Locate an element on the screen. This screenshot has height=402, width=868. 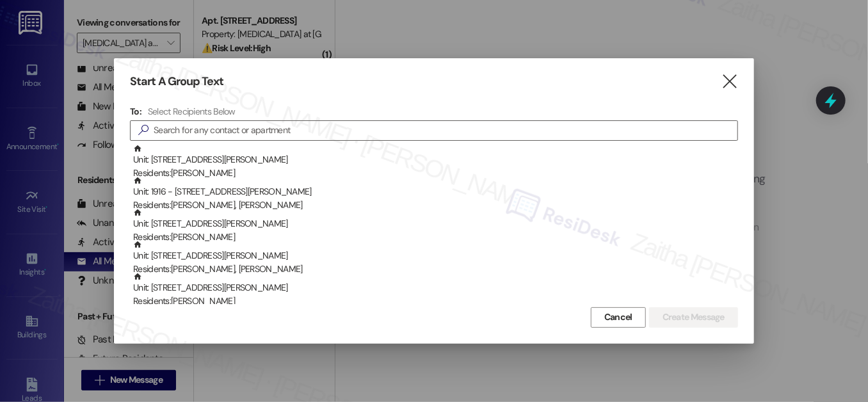
h3: Start A Group Text is located at coordinates (177, 81).